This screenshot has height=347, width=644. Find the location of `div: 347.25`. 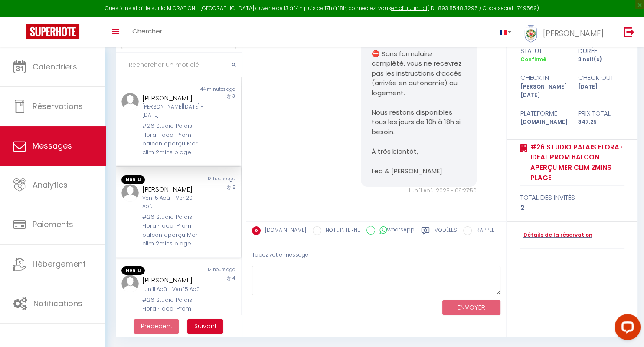

div: 347.25 is located at coordinates (601, 122).